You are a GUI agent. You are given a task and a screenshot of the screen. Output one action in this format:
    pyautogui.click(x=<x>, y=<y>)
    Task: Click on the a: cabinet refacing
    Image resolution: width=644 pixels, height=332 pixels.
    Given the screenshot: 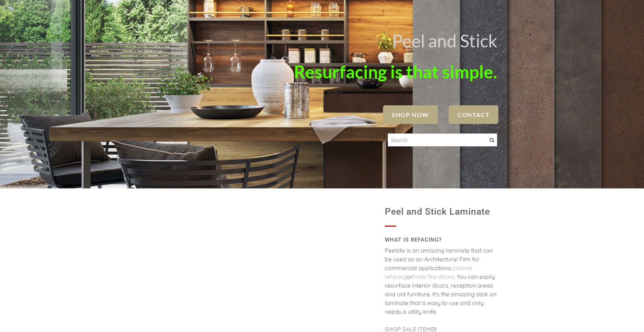 What is the action you would take?
    pyautogui.click(x=428, y=273)
    